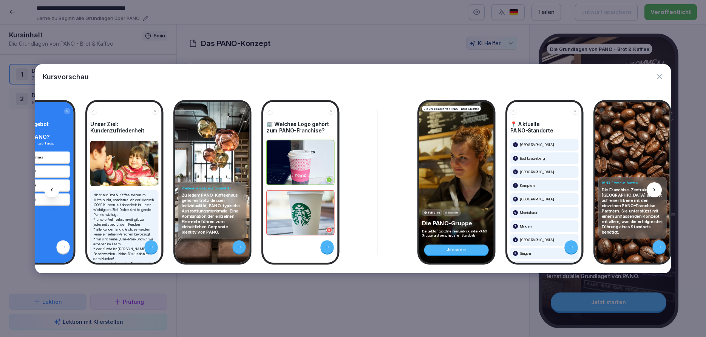  Describe the element at coordinates (301, 162) in the screenshot. I see `img: h5jvtky2lau8hbbwkduixd41.png` at that location.